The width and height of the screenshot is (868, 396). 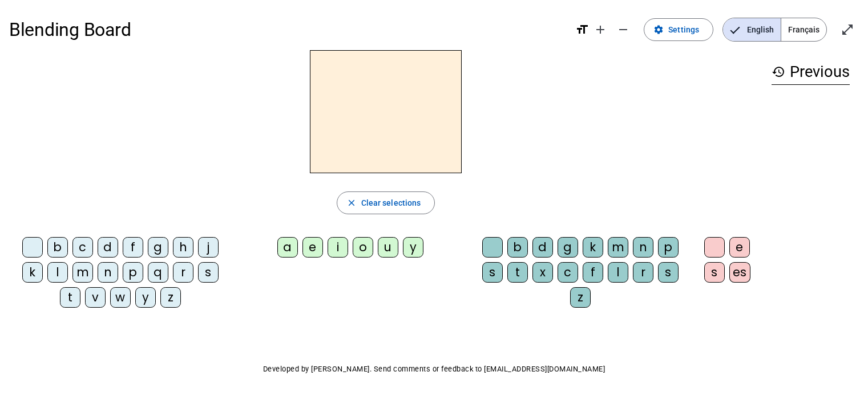 I want to click on div: a, so click(x=287, y=248).